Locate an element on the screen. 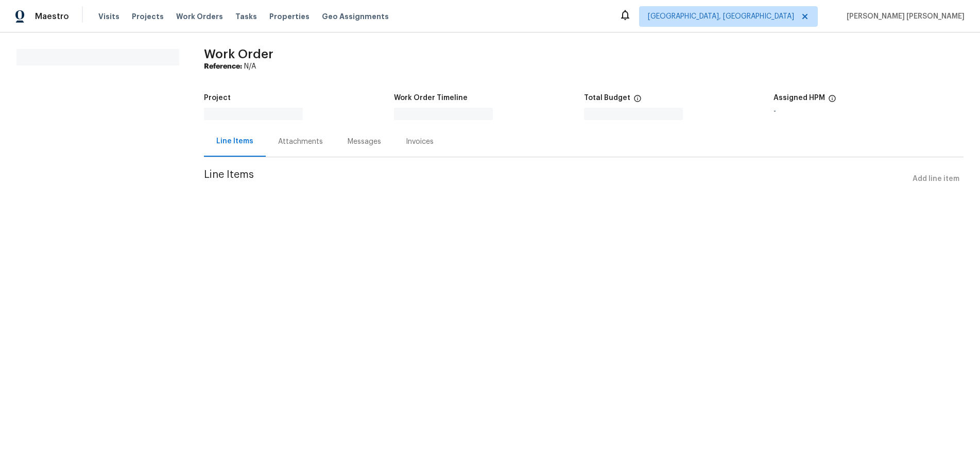 The width and height of the screenshot is (980, 465). span: Projects is located at coordinates (148, 17).